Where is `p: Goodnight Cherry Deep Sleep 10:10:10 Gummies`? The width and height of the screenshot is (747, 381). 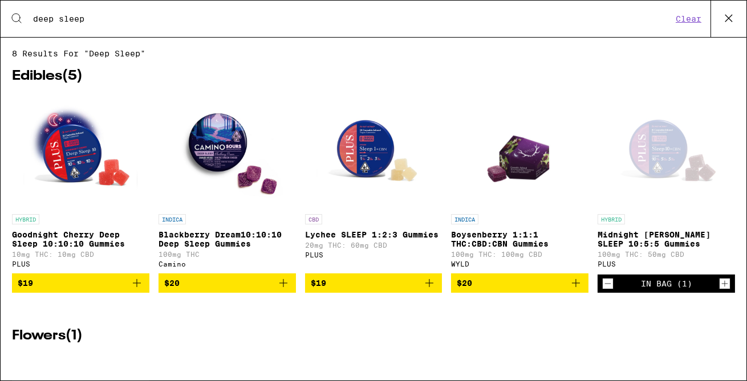
p: Goodnight Cherry Deep Sleep 10:10:10 Gummies is located at coordinates (80, 239).